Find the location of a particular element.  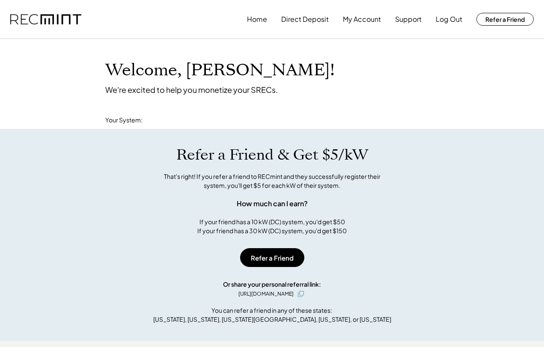

button: Direct Deposit is located at coordinates (304, 19).